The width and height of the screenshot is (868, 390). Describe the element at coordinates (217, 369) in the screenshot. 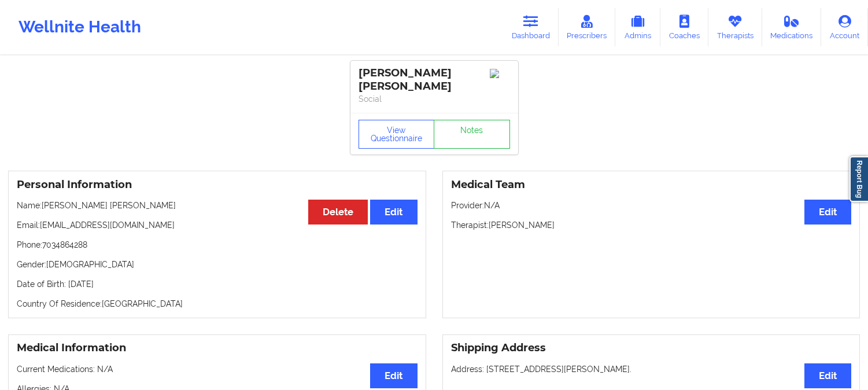

I see `p: Current Medications: N/A` at that location.